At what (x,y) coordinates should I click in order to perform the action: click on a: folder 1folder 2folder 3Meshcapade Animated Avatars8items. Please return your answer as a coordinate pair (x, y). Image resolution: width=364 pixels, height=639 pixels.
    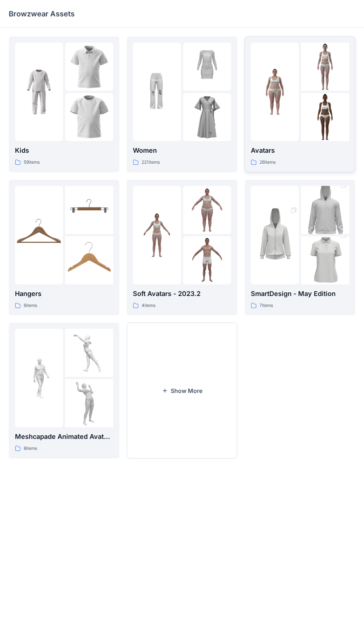
    Looking at the image, I should click on (64, 390).